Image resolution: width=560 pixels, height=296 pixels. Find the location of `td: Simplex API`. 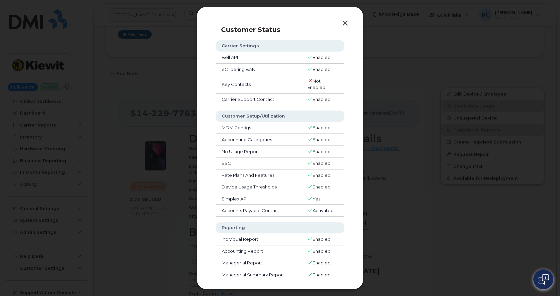

td: Simplex API is located at coordinates (258, 199).